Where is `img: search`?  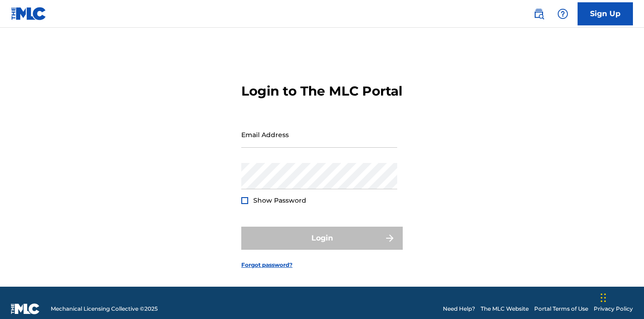 img: search is located at coordinates (539, 14).